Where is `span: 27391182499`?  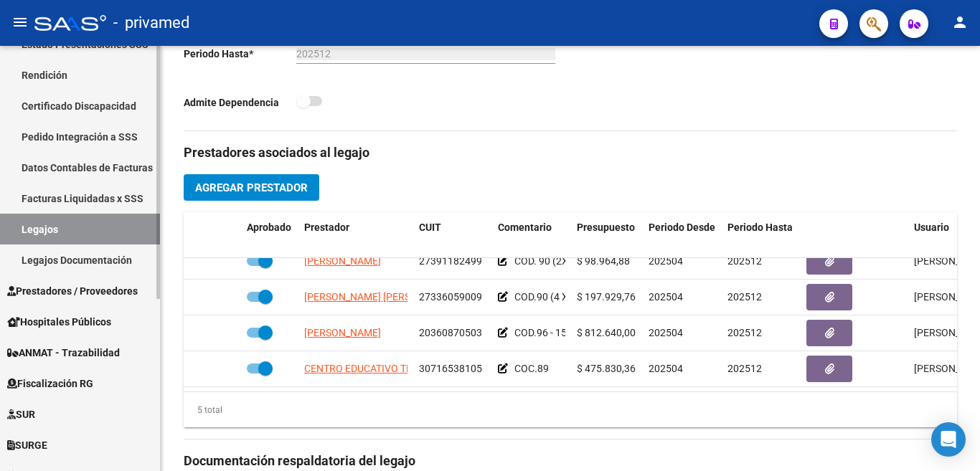
span: 27391182499 is located at coordinates (451, 261).